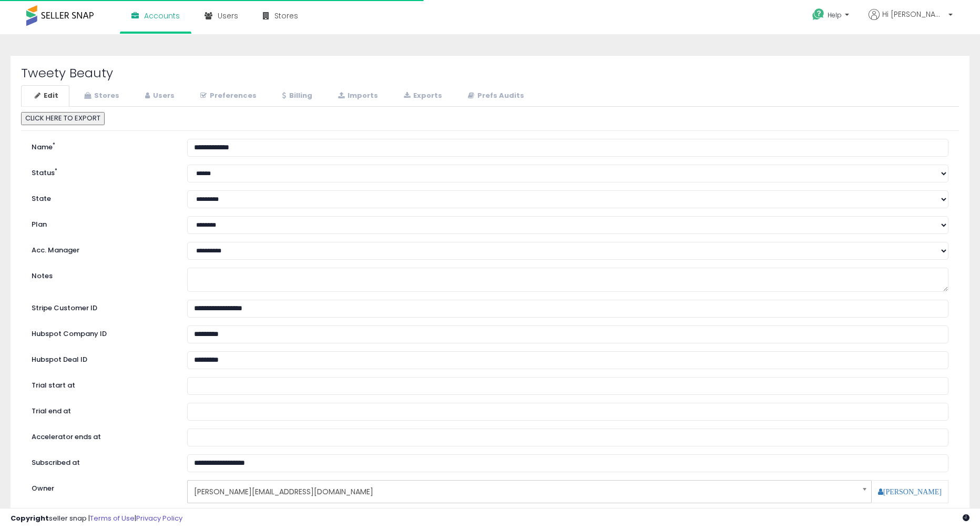  Describe the element at coordinates (296, 96) in the screenshot. I see `a: Billing` at that location.